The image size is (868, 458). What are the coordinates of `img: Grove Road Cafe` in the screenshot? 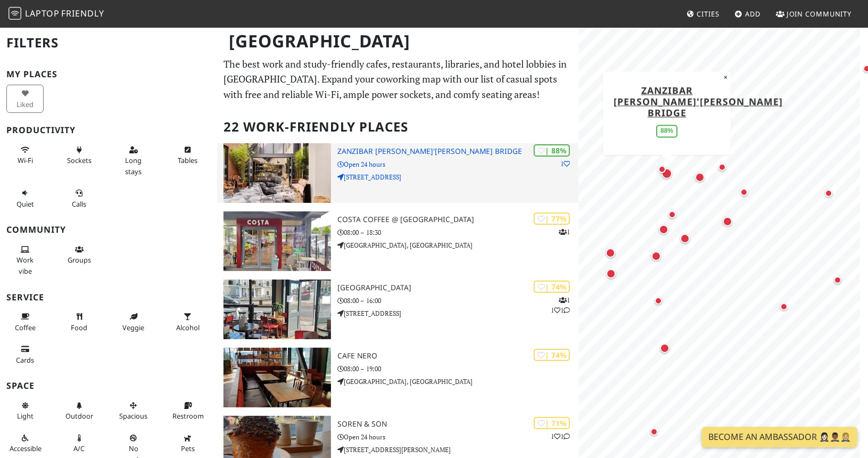 It's located at (278, 310).